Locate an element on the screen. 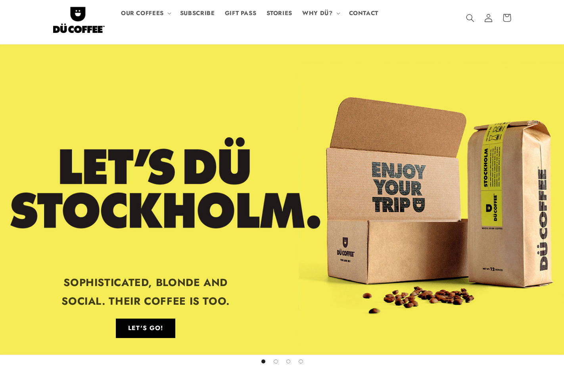  a: GIFT PASS is located at coordinates (240, 13).